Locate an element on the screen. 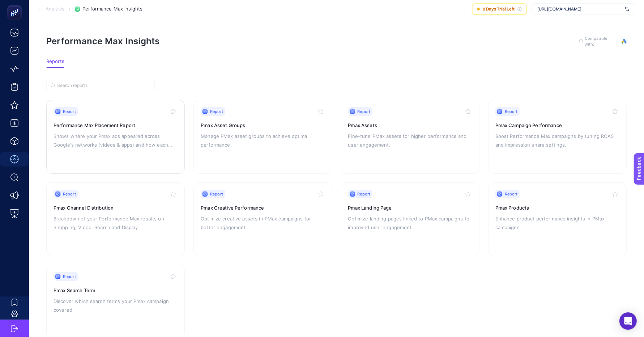 This screenshot has width=644, height=337. p: Manage PMax asset groups to achieve optimal performance. is located at coordinates (263, 141).